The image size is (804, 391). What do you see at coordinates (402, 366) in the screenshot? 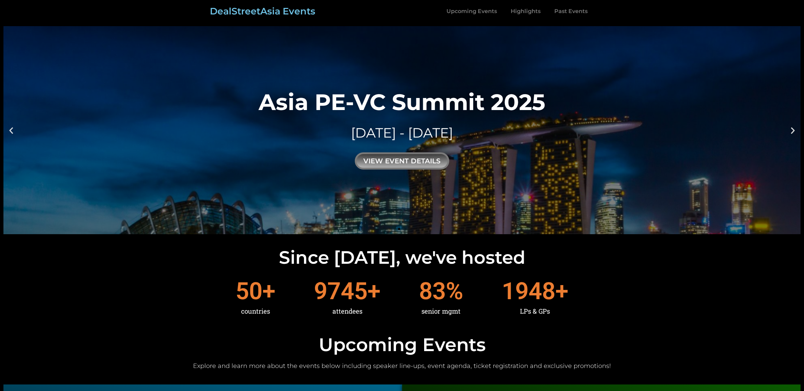
I see `h2: Explore and learn more about the events below including speaker line-ups, event agenda, ticket re...` at bounding box center [402, 366].